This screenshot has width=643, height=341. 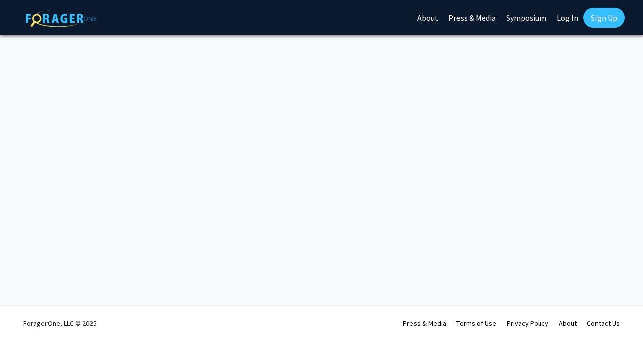 I want to click on div: ForagerOne, LLC © 2025, so click(x=60, y=323).